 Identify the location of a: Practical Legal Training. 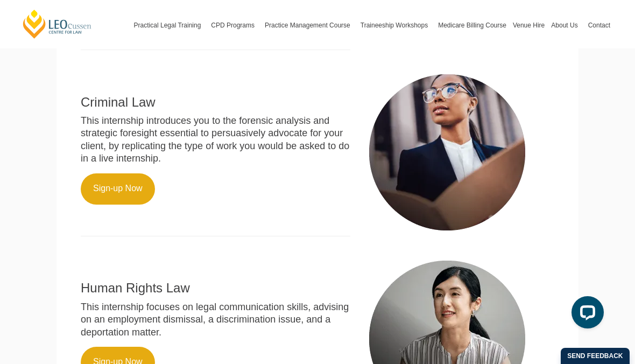
(170, 25).